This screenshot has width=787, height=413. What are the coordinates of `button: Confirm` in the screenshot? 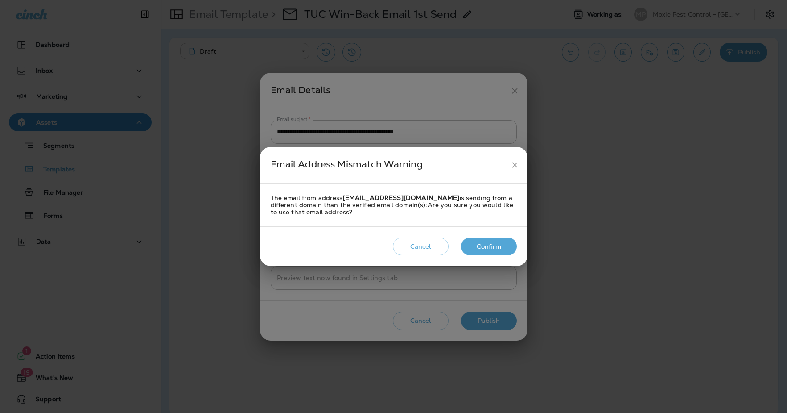 It's located at (489, 246).